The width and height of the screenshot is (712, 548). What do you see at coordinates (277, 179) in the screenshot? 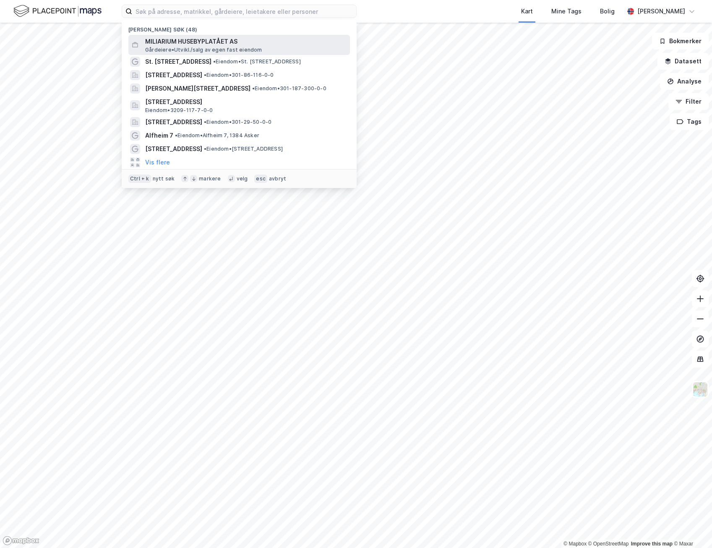
I see `div: avbryt` at bounding box center [277, 179].